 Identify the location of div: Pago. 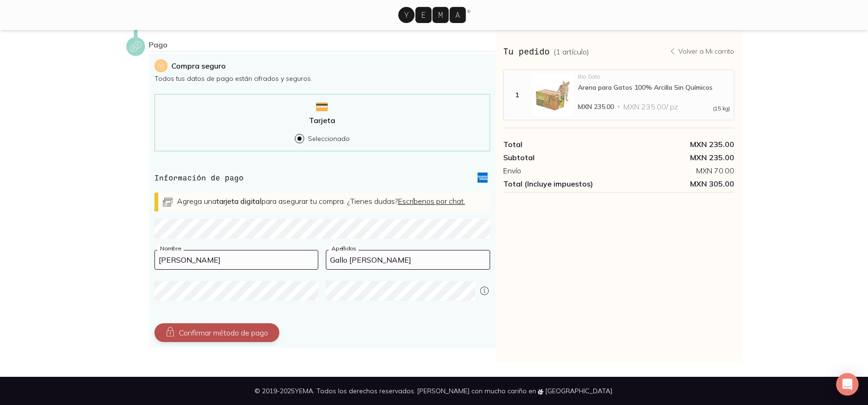
(322, 46).